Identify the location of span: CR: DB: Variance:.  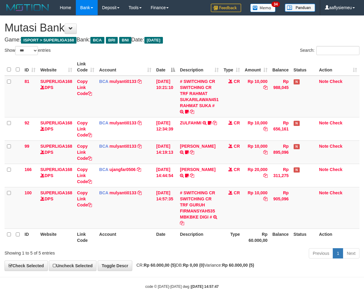
(194, 265).